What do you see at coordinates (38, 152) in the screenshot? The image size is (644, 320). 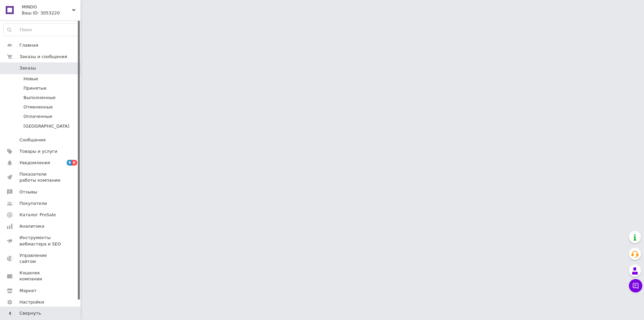 I see `span: Товары и услуги` at bounding box center [38, 152].